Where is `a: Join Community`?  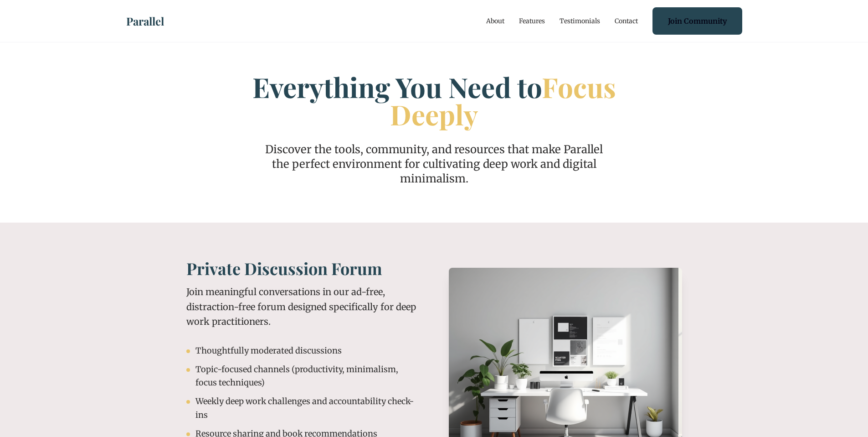
a: Join Community is located at coordinates (697, 21).